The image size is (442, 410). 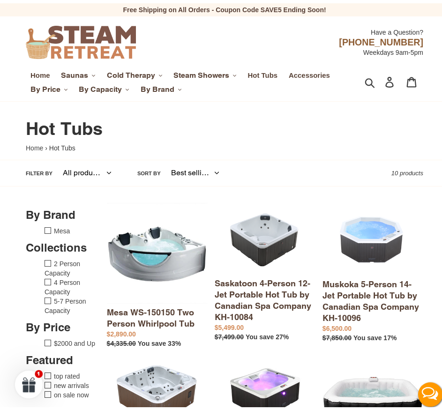 I want to click on span: Accessories, so click(x=309, y=72).